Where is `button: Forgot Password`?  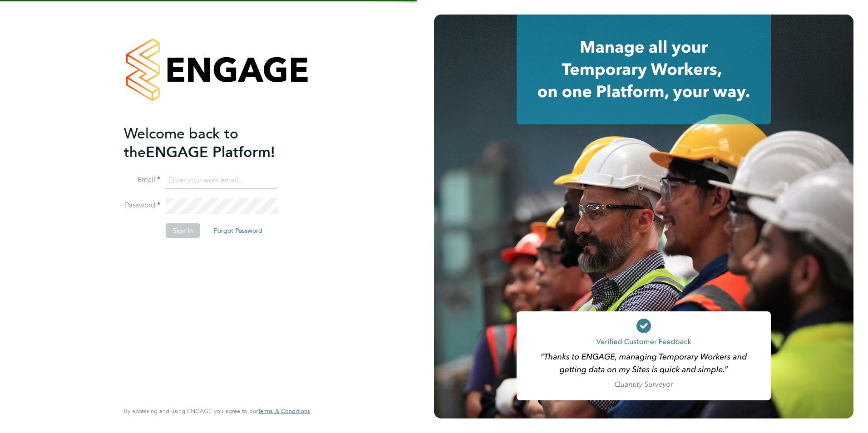 button: Forgot Password is located at coordinates (238, 230).